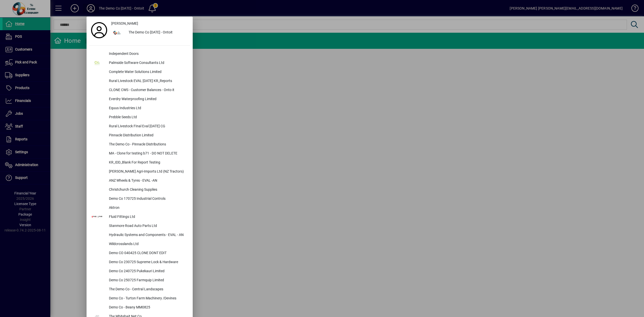 Image resolution: width=644 pixels, height=317 pixels. Describe the element at coordinates (147, 109) in the screenshot. I see `div: Equus Industries Ltd` at that location.